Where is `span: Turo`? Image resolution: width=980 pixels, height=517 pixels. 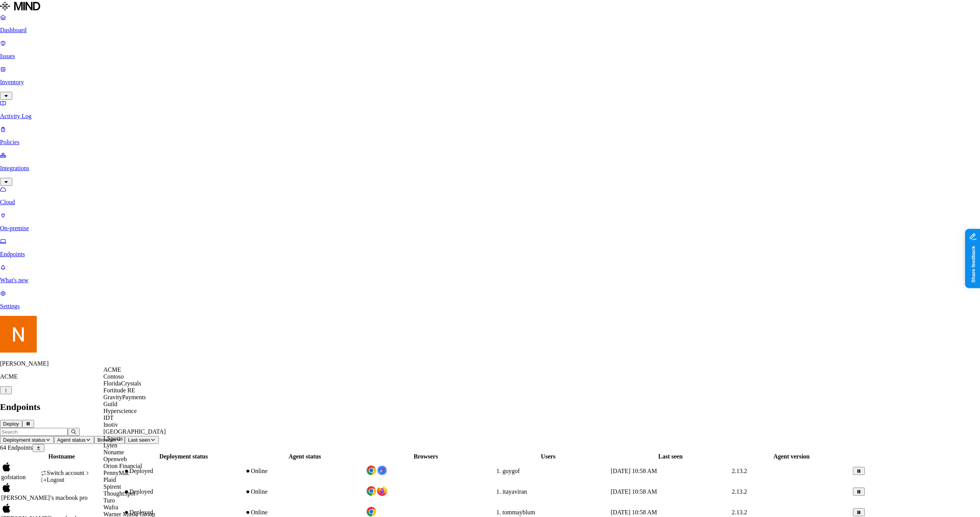
span: Turo is located at coordinates (109, 500).